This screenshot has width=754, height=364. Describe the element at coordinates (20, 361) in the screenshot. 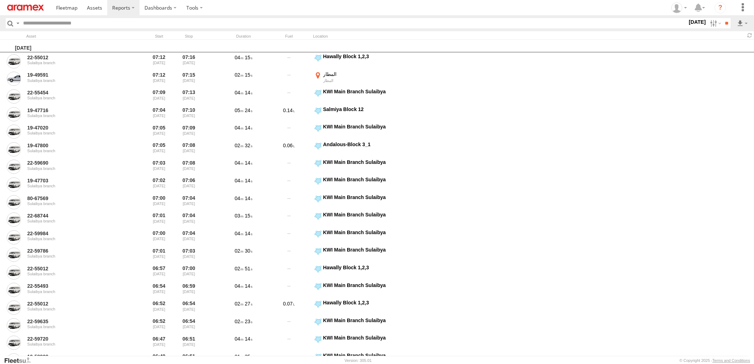

I see `a: Visit our Website` at that location.